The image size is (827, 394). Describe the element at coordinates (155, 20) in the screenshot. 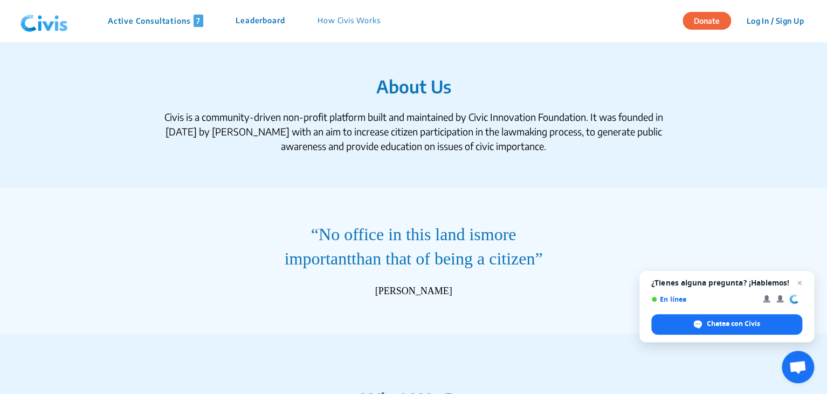

I see `p: Active Consultations` at that location.